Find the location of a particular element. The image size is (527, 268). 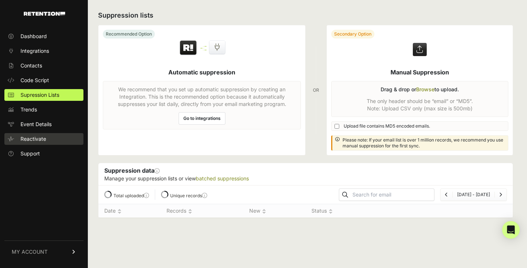

span: Supression Lists is located at coordinates (40, 95).